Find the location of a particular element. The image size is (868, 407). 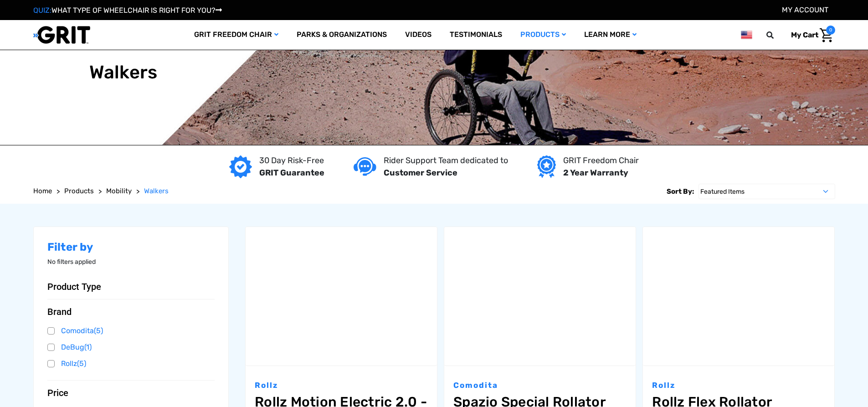

a: Home is located at coordinates (42, 191).